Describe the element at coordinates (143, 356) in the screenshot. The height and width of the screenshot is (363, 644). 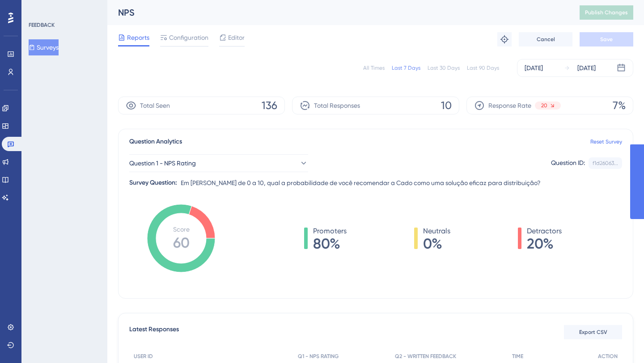
I see `span: USER ID` at that location.